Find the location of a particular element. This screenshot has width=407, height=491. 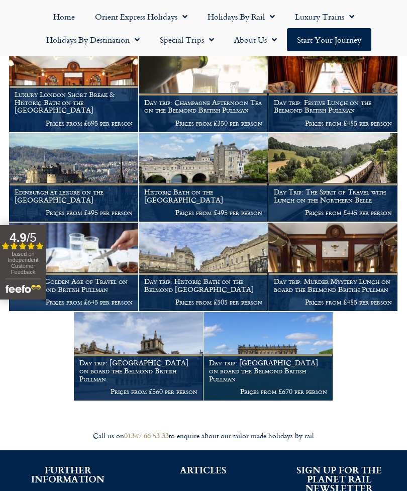

a: Holidays by Rail is located at coordinates (241, 17).